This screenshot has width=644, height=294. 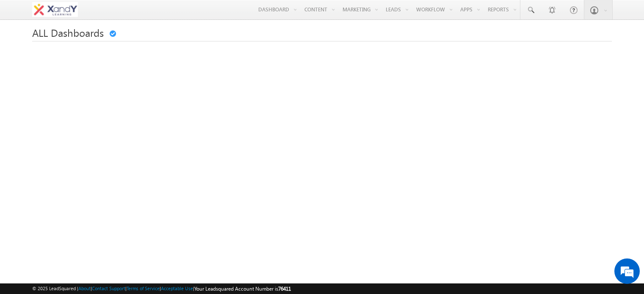 What do you see at coordinates (109, 288) in the screenshot?
I see `a: Contact Support` at bounding box center [109, 288].